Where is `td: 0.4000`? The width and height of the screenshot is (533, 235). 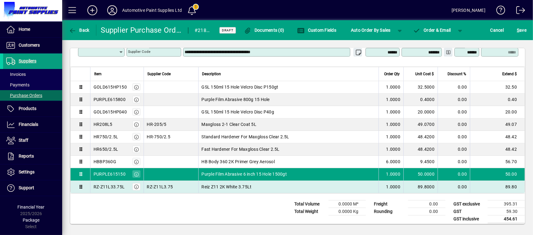
td: 0.4000 is located at coordinates (420, 100).